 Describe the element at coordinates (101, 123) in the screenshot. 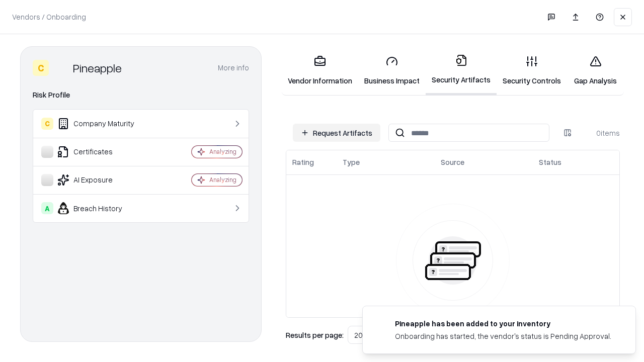

I see `div: Company Maturity` at that location.